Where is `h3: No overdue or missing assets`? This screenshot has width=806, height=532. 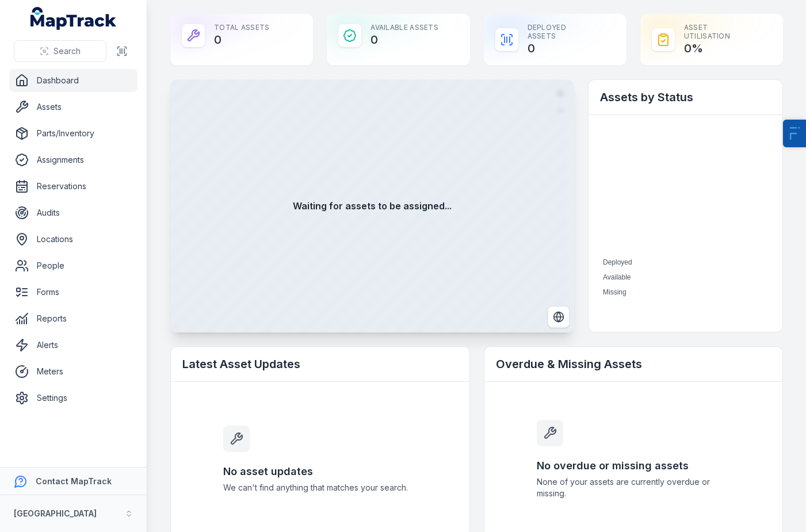 h3: No overdue or missing assets is located at coordinates (634, 466).